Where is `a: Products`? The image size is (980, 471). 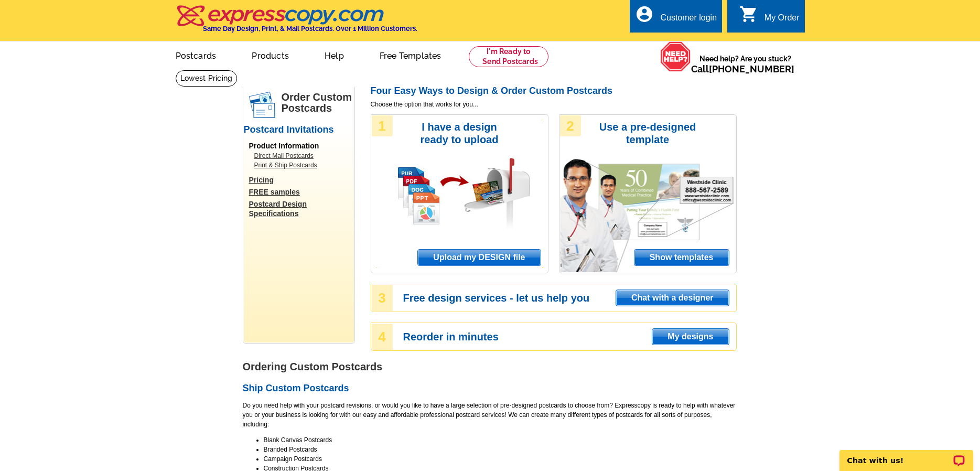
a: Products is located at coordinates (270, 55).